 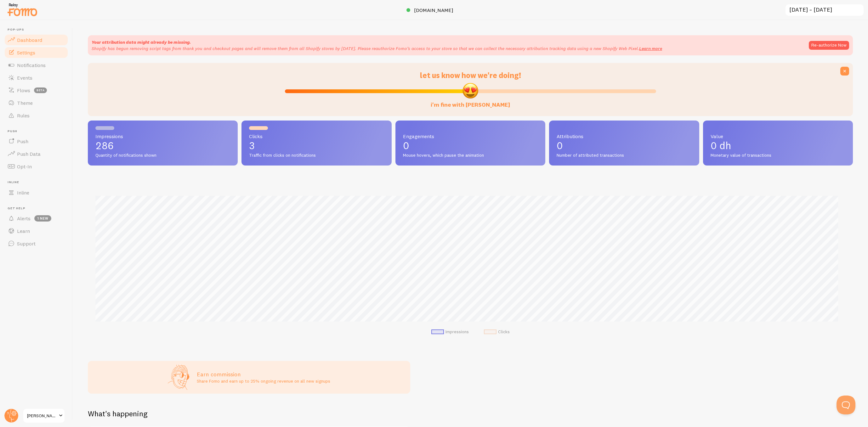 What do you see at coordinates (38, 208) in the screenshot?
I see `span: Get Help` at bounding box center [38, 208].